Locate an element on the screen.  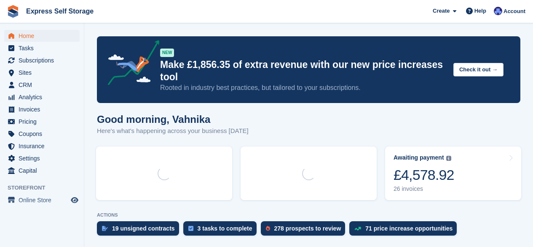
span: Capital is located at coordinates (44, 170).